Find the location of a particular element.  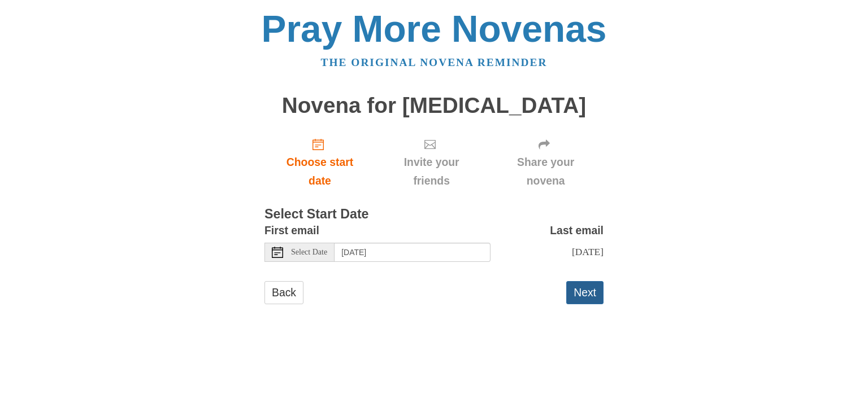

h3: Select Start Date is located at coordinates (434, 214).